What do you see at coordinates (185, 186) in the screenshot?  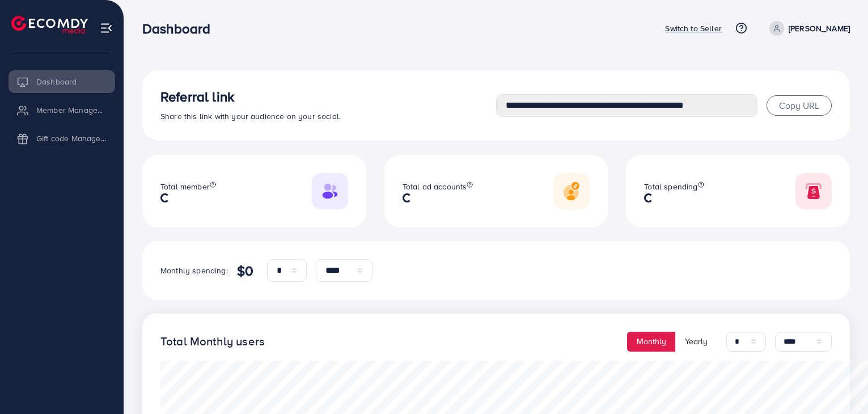 I see `span: Total member` at bounding box center [185, 186].